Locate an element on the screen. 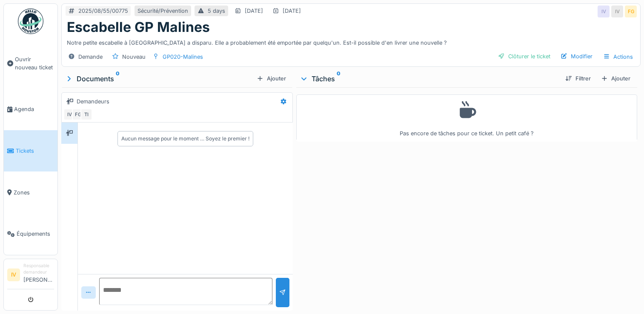  div: Documents is located at coordinates (159, 78).